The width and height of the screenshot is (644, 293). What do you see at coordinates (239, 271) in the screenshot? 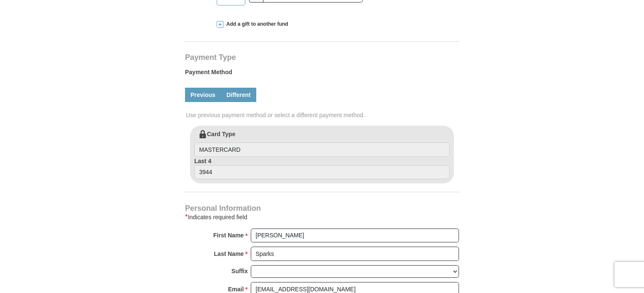
I see `strong: Suffix` at bounding box center [239, 271].